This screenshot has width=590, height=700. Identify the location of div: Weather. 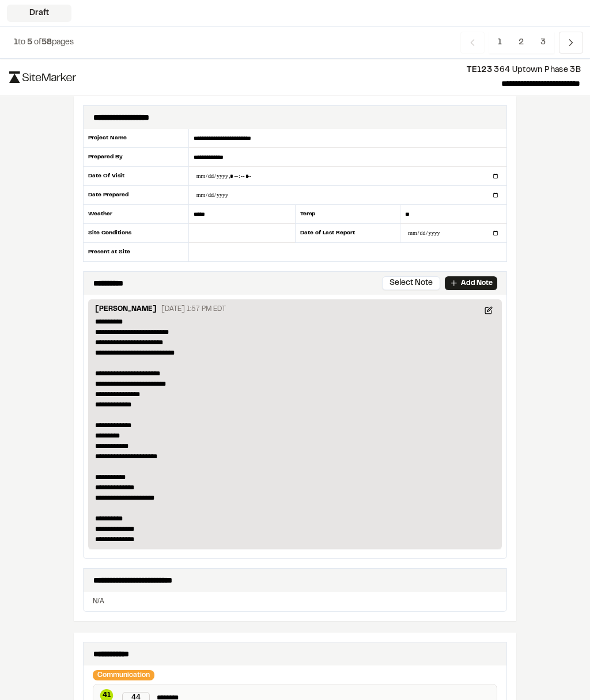
(136, 214).